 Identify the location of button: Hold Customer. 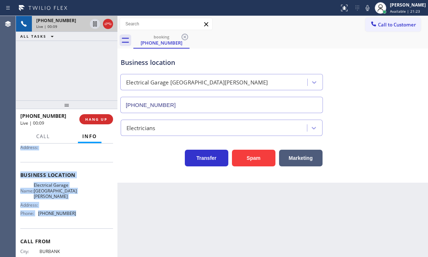
(95, 24).